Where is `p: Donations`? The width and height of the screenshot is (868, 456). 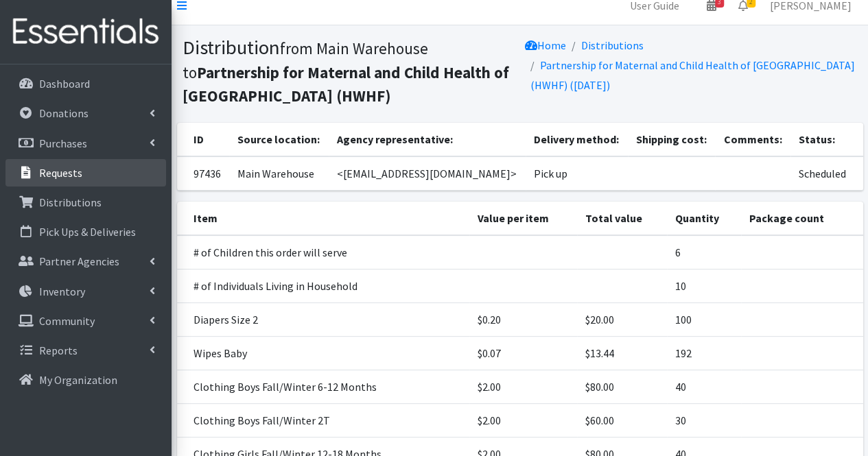 p: Donations is located at coordinates (64, 113).